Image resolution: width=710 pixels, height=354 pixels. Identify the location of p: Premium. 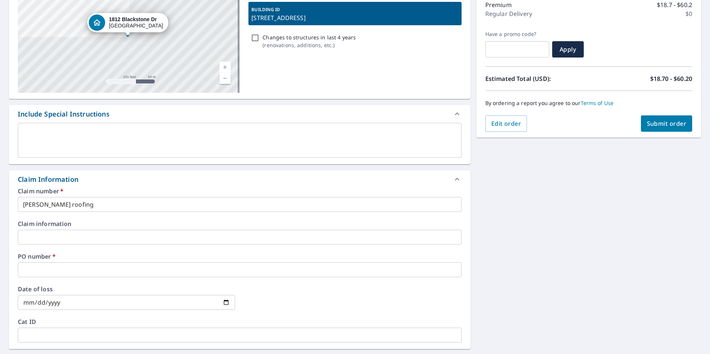
(498, 5).